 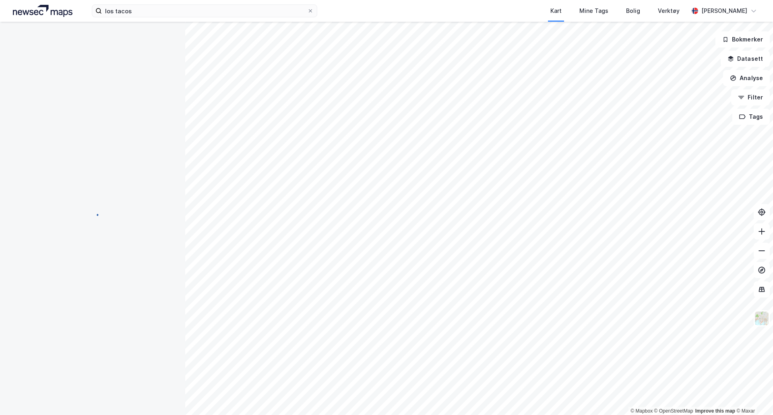 What do you see at coordinates (669, 11) in the screenshot?
I see `div: Verktøy` at bounding box center [669, 11].